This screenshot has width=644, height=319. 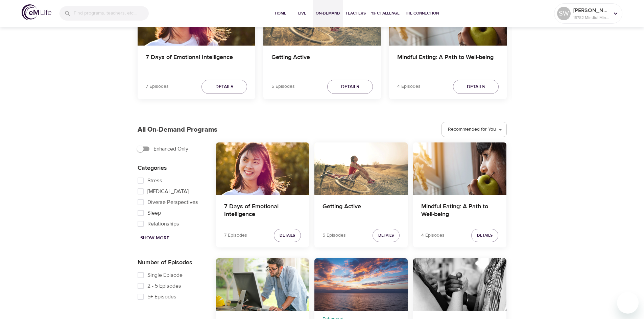 What do you see at coordinates (361, 169) in the screenshot?
I see `button: Getting Active` at bounding box center [361, 169].